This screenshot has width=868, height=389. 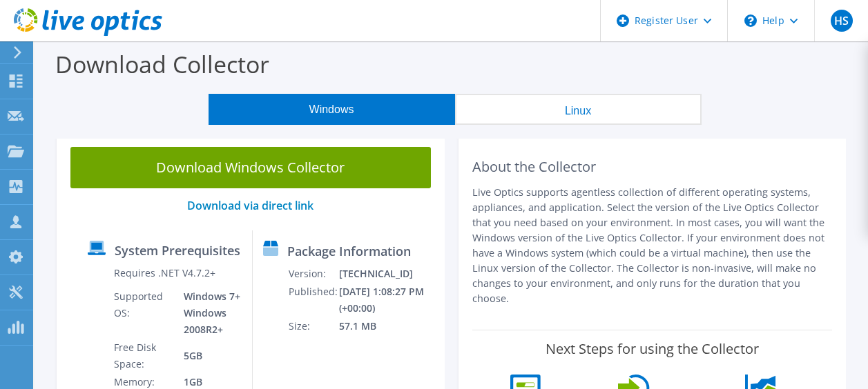 I want to click on button: Linux, so click(x=577, y=109).